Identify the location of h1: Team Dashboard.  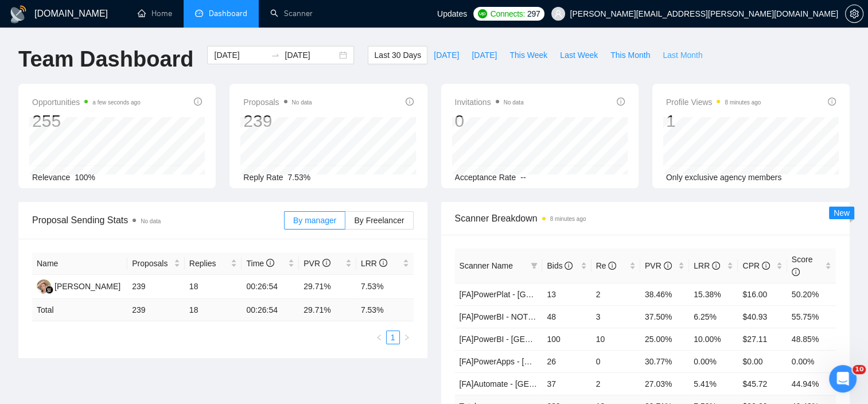
(106, 59).